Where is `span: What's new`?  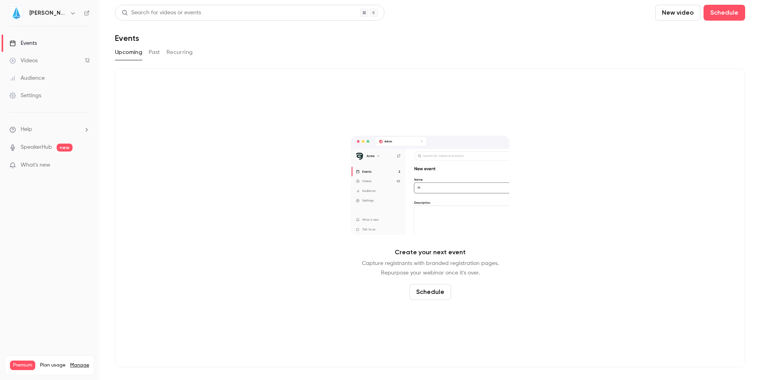 span: What's new is located at coordinates (35, 165).